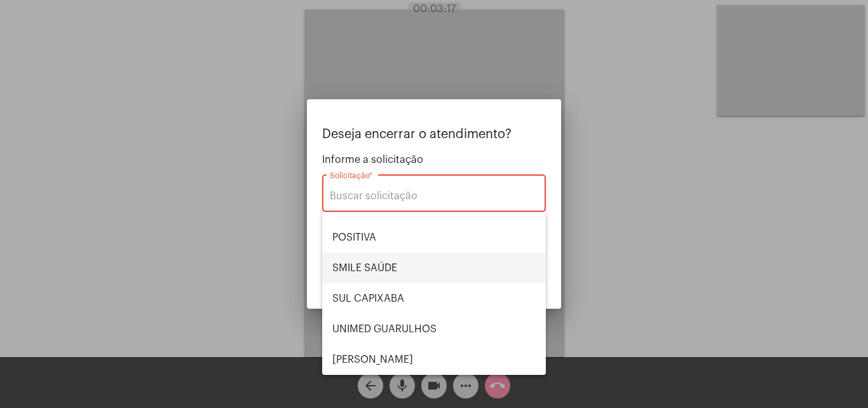  Describe the element at coordinates (434, 298) in the screenshot. I see `span: SUL CAPIXABA` at that location.